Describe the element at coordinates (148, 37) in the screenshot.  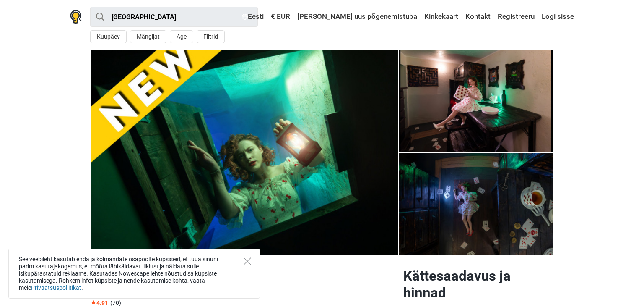
I see `button: Mängijat` at that location.